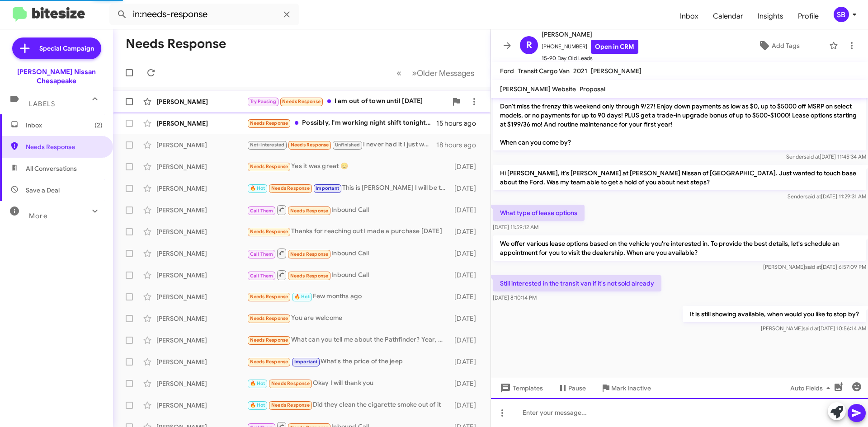  What do you see at coordinates (460, 123) in the screenshot?
I see `div: 15 hours ago` at bounding box center [460, 123].